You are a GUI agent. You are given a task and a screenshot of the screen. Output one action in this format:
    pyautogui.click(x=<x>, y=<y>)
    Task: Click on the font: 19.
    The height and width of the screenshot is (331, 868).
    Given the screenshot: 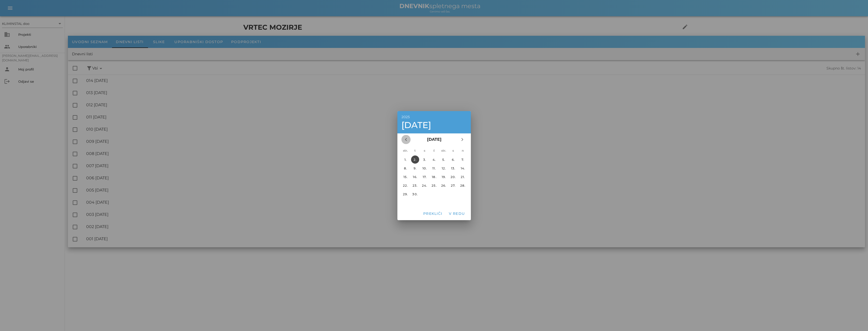 What is the action you would take?
    pyautogui.click(x=444, y=176)
    